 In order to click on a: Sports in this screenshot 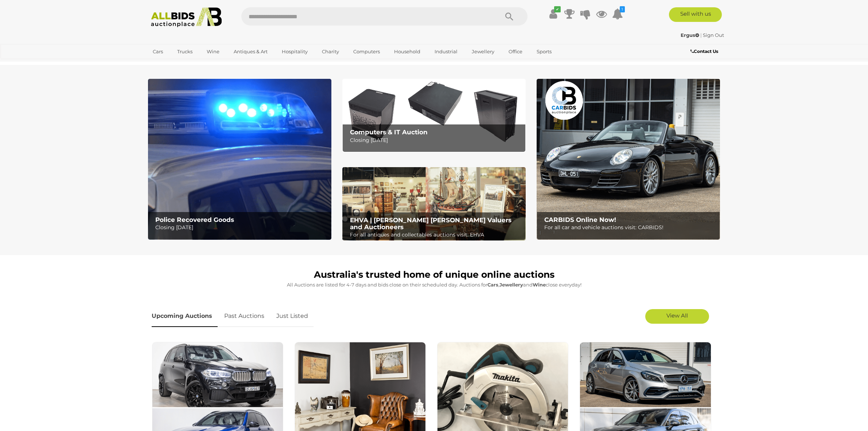, I will do `click(544, 52)`.